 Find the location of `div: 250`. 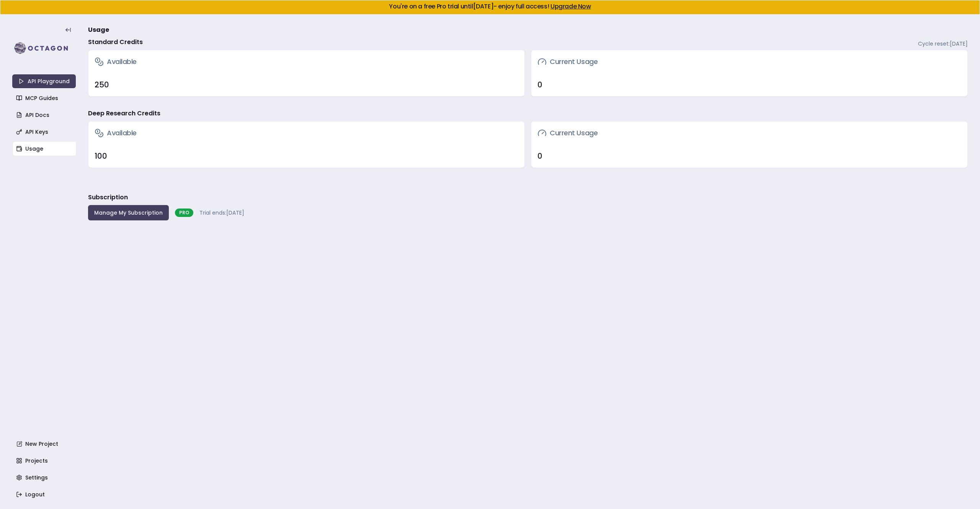

div: 250 is located at coordinates (307, 85).